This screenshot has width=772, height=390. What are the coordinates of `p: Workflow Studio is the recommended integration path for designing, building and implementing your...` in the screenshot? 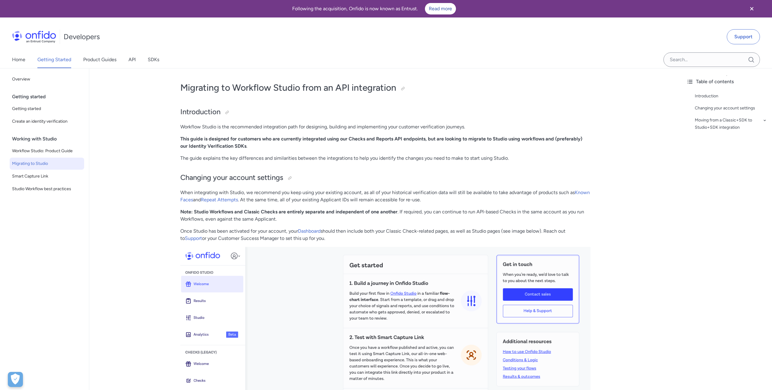 It's located at (385, 127).